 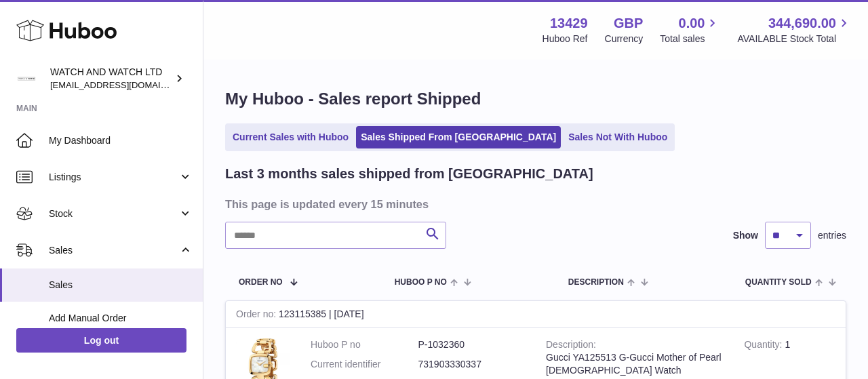 What do you see at coordinates (690, 39) in the screenshot?
I see `span: Total sales` at bounding box center [690, 39].